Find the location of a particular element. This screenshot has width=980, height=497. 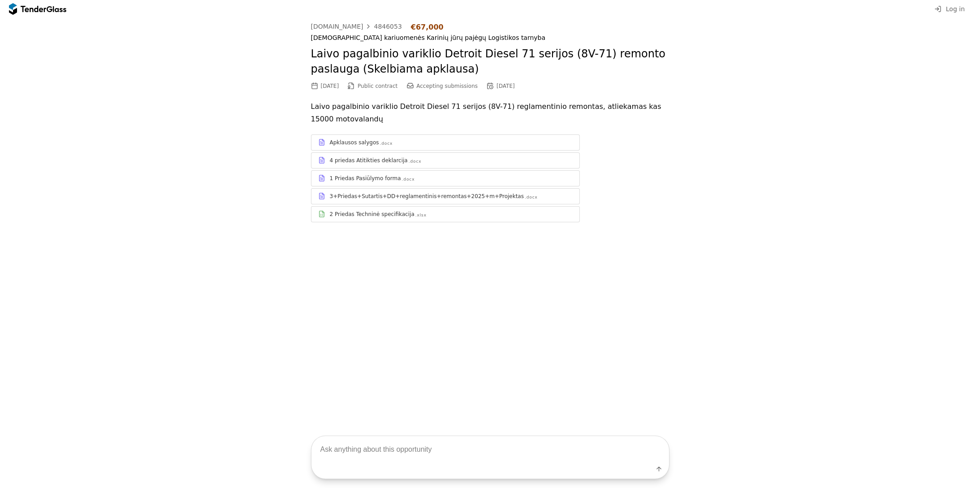

div: 4 priedas Atitikties deklarcija is located at coordinates (369, 160).